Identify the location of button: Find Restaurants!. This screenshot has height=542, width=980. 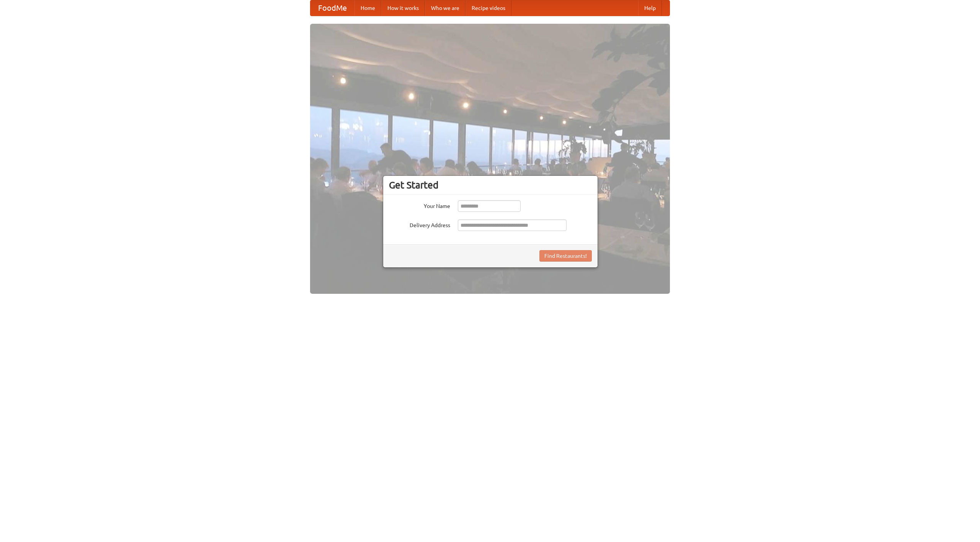
(565, 256).